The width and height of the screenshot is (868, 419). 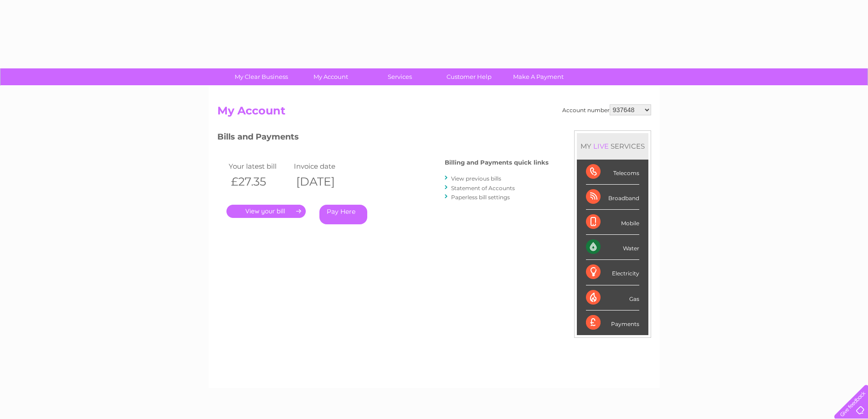 What do you see at coordinates (612, 272) in the screenshot?
I see `div: Electricity` at bounding box center [612, 272].